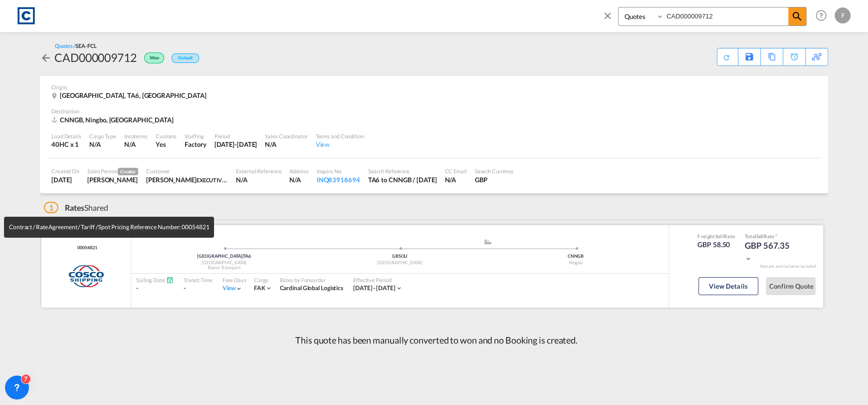 This screenshot has width=868, height=405. Describe the element at coordinates (311, 279) in the screenshot. I see `div: Rates by Forwarder` at that location.